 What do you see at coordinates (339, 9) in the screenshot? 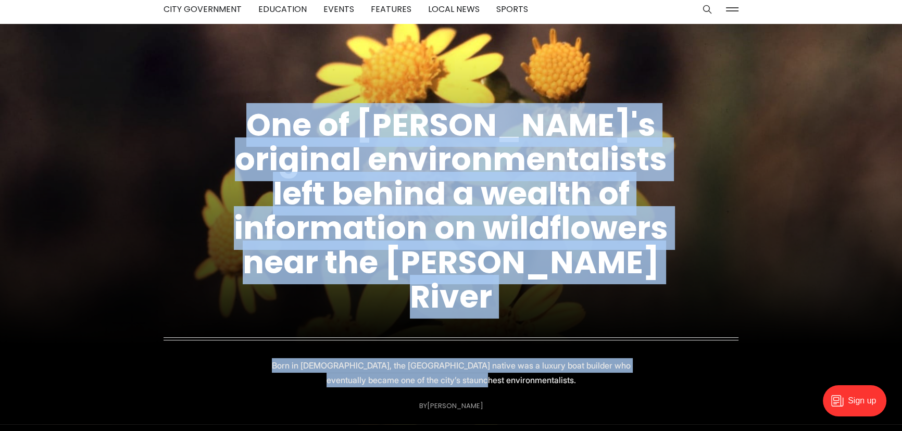
I see `a: Events` at bounding box center [339, 9].